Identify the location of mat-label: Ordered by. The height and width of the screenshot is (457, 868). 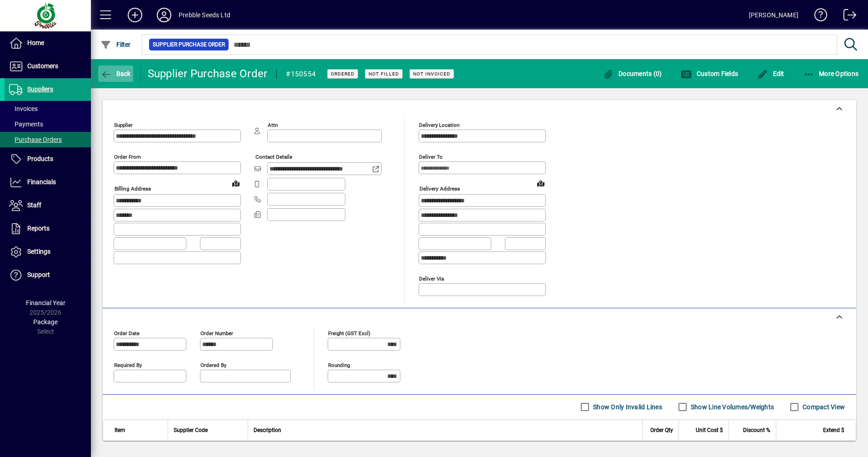
(213, 365).